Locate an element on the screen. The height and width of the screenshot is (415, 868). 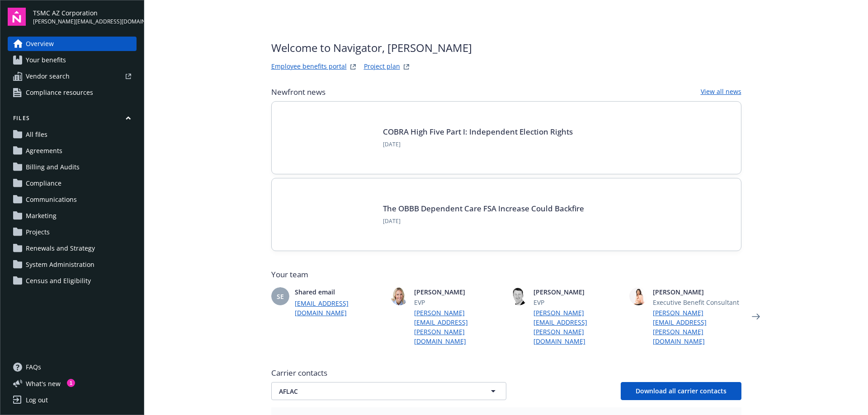
button: Files is located at coordinates (72, 120).